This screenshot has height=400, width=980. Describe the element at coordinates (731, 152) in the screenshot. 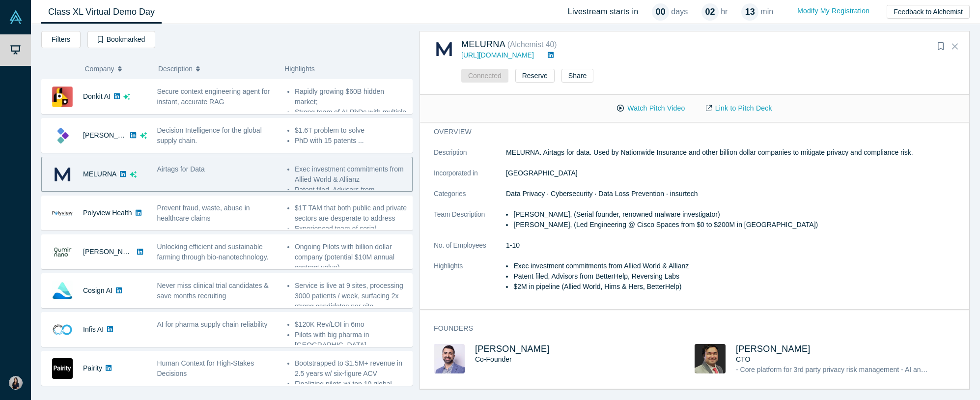

I see `p: MELURNA. Airtags for data. Used by Nationwide Insurance and other billion dollar companies to mit...` at that location.